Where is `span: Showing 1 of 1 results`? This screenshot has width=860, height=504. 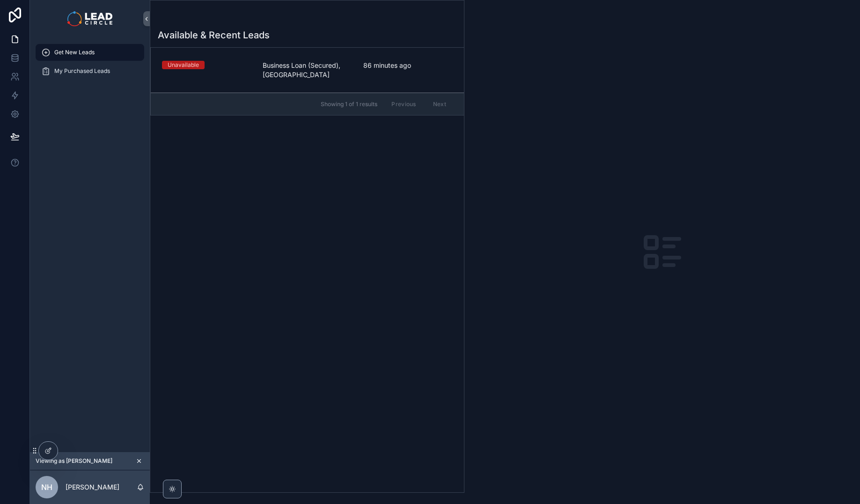
span: Showing 1 of 1 results is located at coordinates (349, 104).